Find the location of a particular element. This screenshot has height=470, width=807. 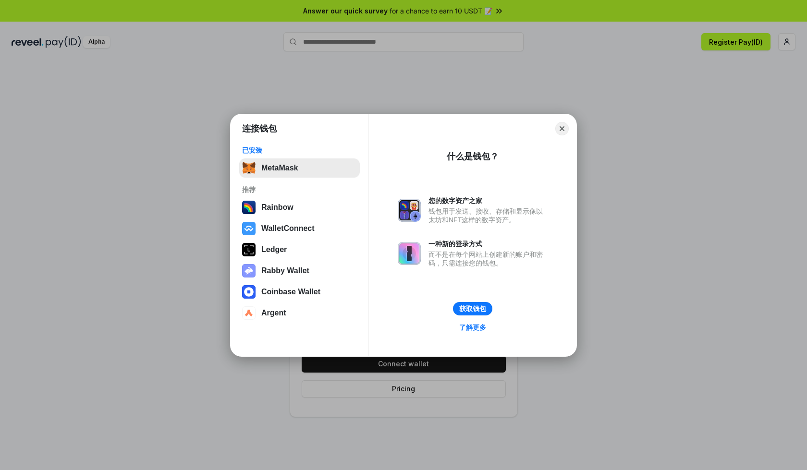

div: Rainbow is located at coordinates (277, 208).